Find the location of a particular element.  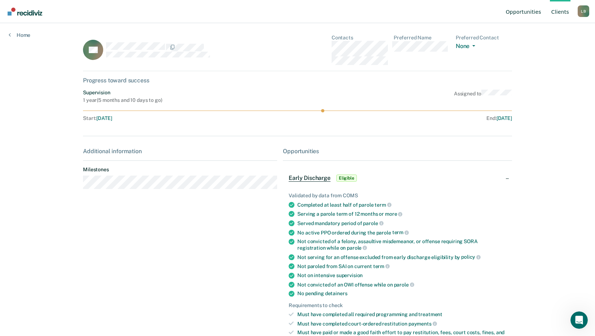

div: No active PPO ordered during the parole is located at coordinates (402, 232).